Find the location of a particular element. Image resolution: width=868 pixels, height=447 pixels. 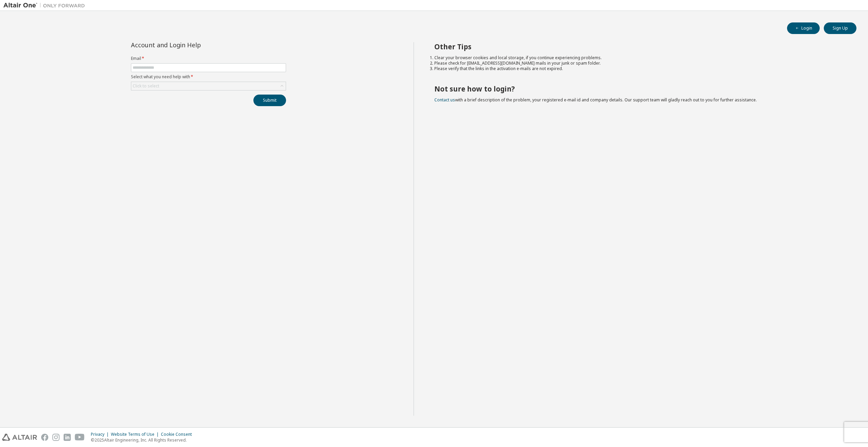

img: linkedin.svg is located at coordinates (67, 437).